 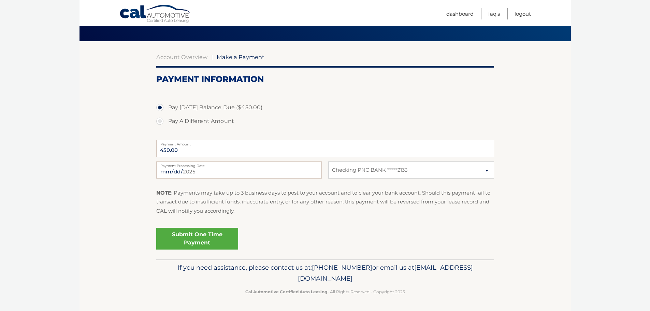 I want to click on span: Make a Payment, so click(x=241, y=57).